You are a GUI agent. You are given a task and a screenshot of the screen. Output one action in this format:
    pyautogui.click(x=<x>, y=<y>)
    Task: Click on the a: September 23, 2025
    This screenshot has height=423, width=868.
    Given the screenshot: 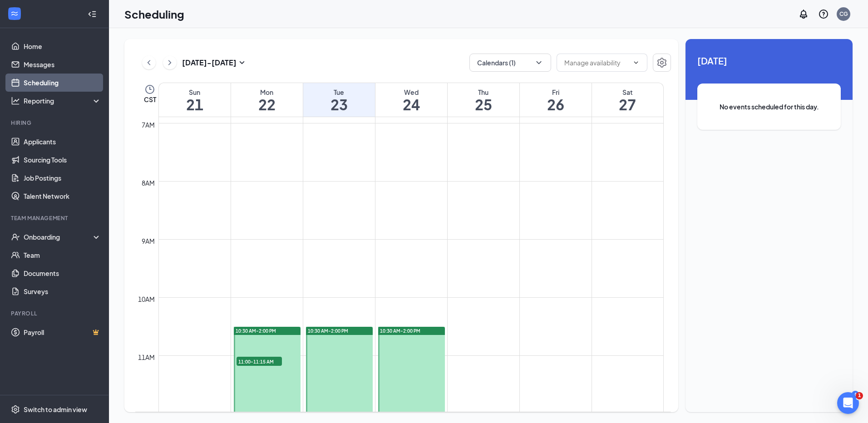 What is the action you would take?
    pyautogui.click(x=339, y=100)
    